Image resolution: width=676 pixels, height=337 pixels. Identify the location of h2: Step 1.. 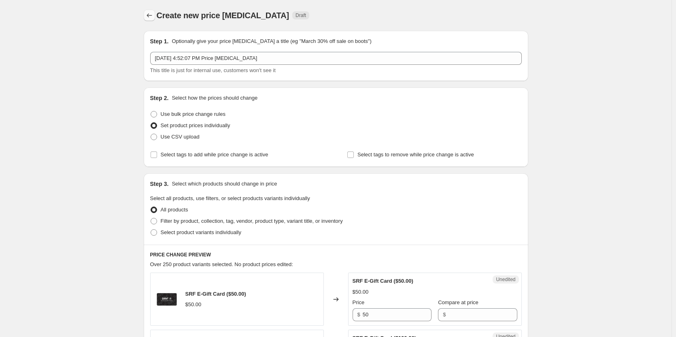
(159, 41).